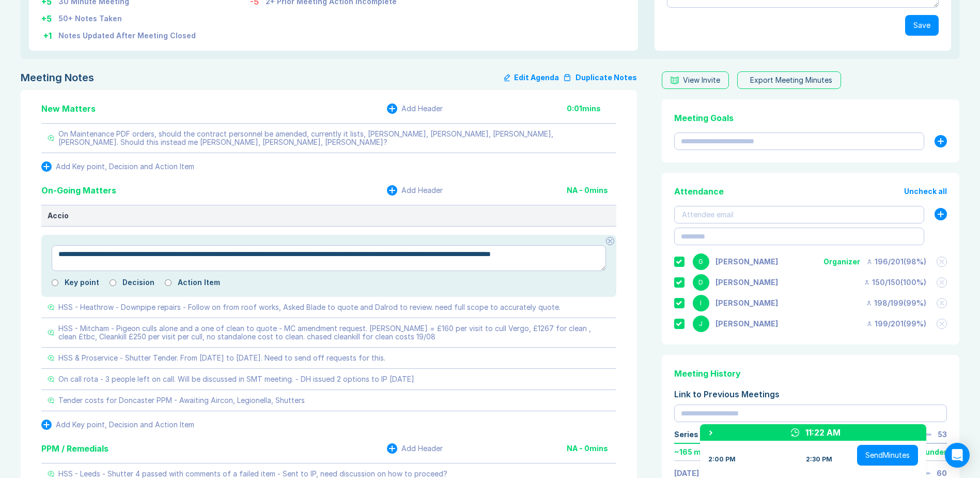  Describe the element at coordinates (896, 324) in the screenshot. I see `div: 199 / 201 ( 99 %)` at that location.